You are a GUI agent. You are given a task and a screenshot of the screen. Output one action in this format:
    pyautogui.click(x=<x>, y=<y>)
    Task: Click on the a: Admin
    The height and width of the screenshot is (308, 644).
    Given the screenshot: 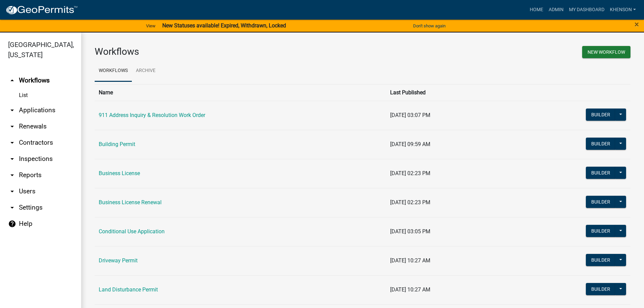 What is the action you would take?
    pyautogui.click(x=556, y=10)
    